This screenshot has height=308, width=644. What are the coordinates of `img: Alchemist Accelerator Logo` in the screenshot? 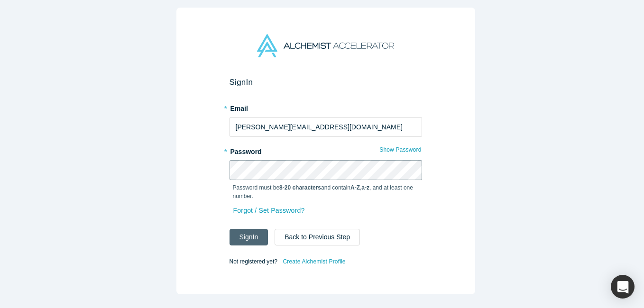 It's located at (326, 45).